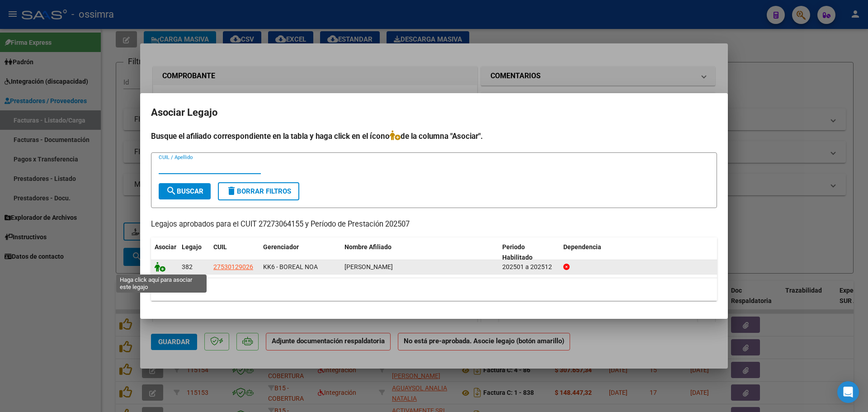 Image resolution: width=868 pixels, height=412 pixels. What do you see at coordinates (434, 289) in the screenshot?
I see `div: 1 registros` at bounding box center [434, 289].